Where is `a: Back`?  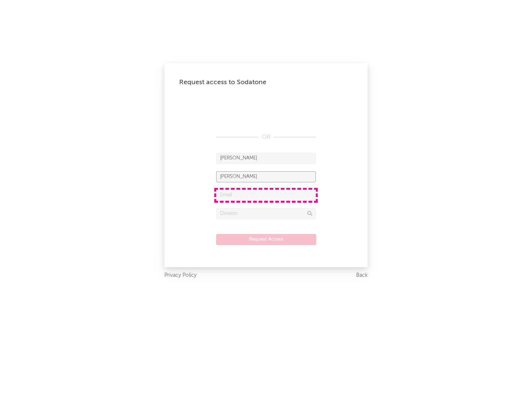
a: Back is located at coordinates (362, 275).